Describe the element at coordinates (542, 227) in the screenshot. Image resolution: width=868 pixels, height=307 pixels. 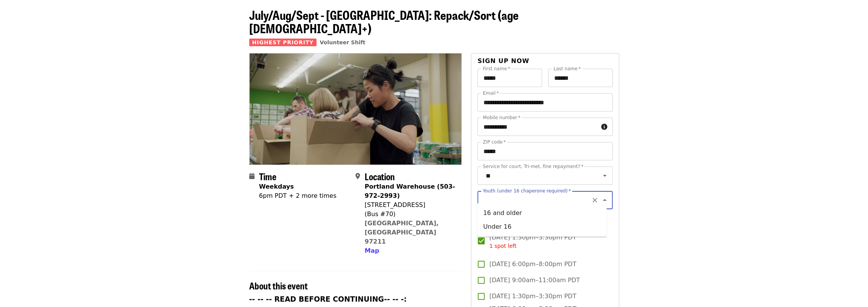
I see `li: Under 16` at that location.